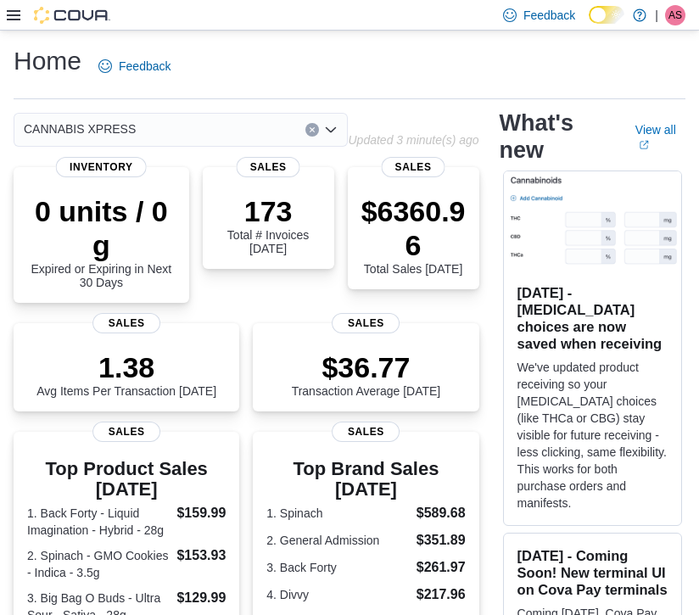 This screenshot has width=699, height=615. What do you see at coordinates (660, 137) in the screenshot?
I see `a: View allExternal link` at bounding box center [660, 137].